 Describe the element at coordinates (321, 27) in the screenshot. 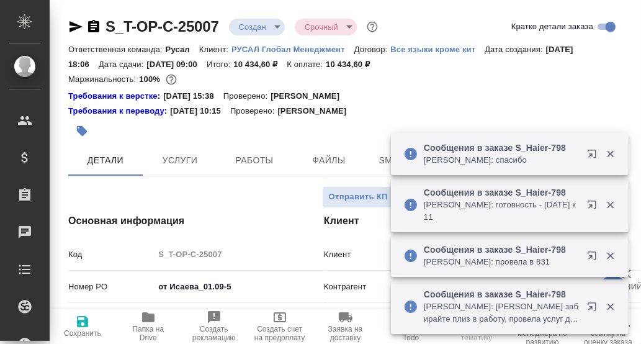

I see `button: Срочный` at that location.